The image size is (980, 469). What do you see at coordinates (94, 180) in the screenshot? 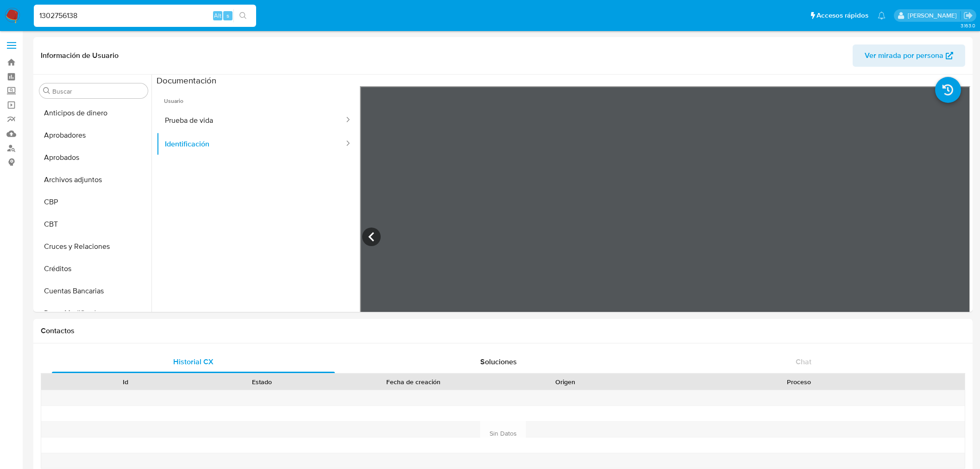
I see `button: Archivos adjuntos` at bounding box center [94, 180].